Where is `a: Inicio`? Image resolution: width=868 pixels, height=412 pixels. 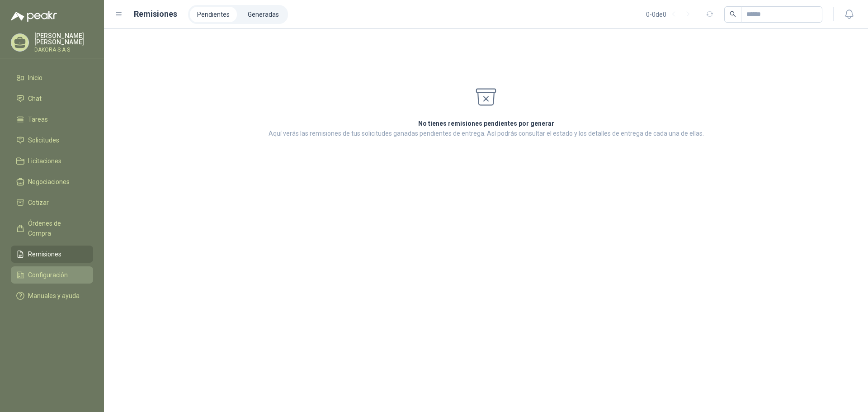
a: Inicio is located at coordinates (52, 78).